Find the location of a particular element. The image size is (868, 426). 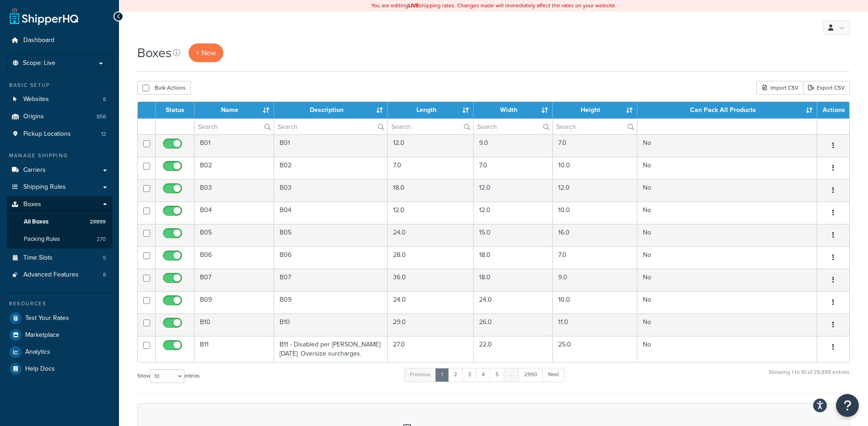

span: Dashboard is located at coordinates (39, 40).